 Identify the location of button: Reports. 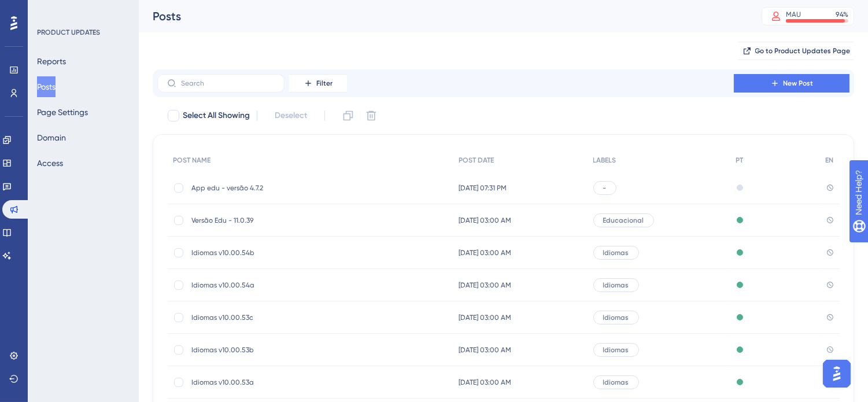
(51, 61).